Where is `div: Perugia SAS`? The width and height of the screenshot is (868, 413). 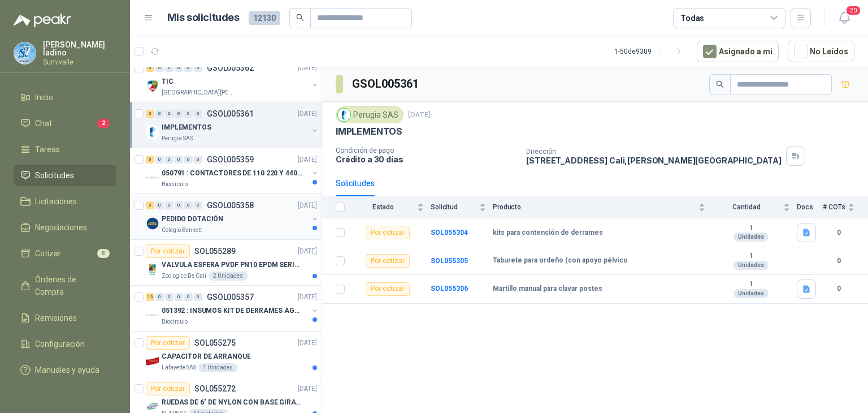 div: Perugia SAS is located at coordinates (370, 115).